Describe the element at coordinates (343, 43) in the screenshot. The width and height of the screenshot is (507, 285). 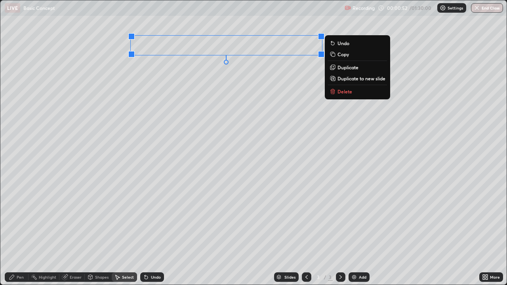
I see `p: Undo` at that location.